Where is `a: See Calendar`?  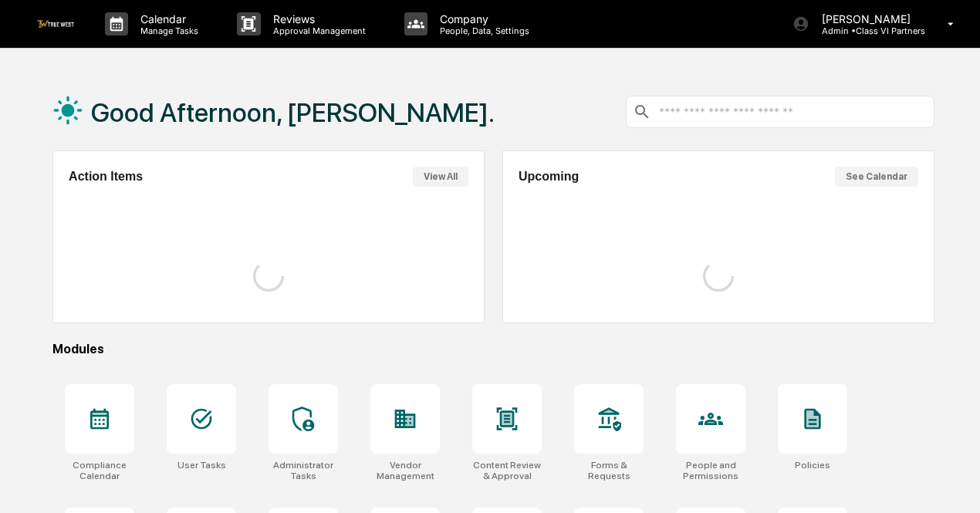
a: See Calendar is located at coordinates (877, 177).